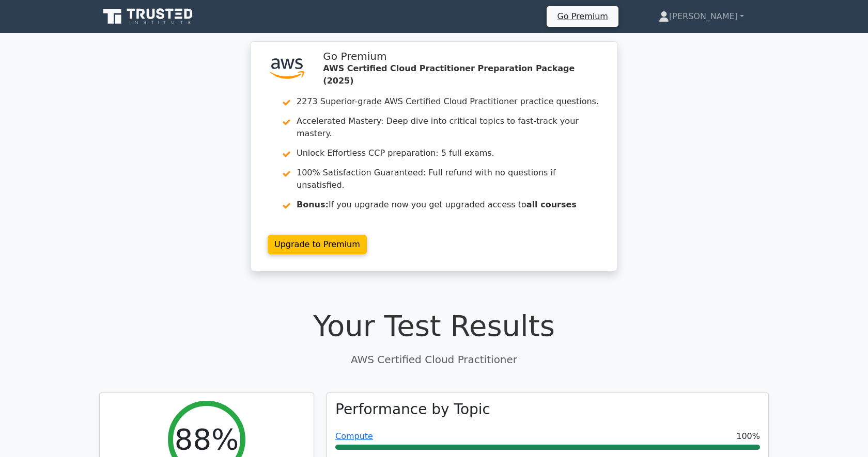 This screenshot has width=868, height=457. I want to click on a: Compute, so click(354, 436).